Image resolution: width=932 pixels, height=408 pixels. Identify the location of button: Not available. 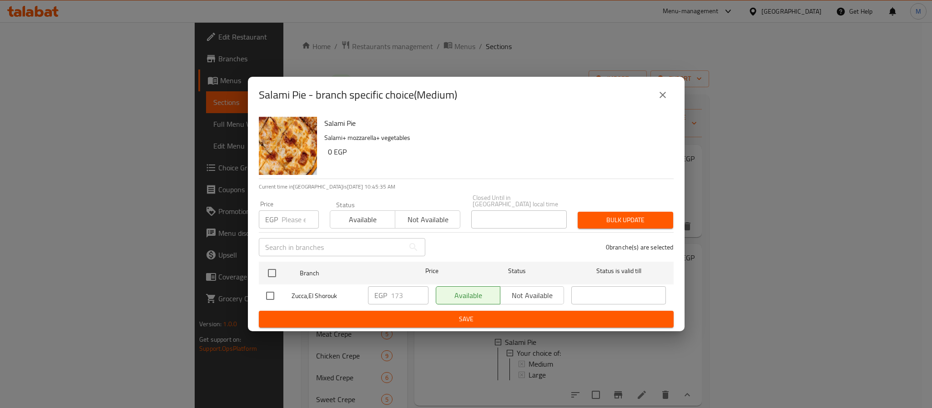
(427, 220).